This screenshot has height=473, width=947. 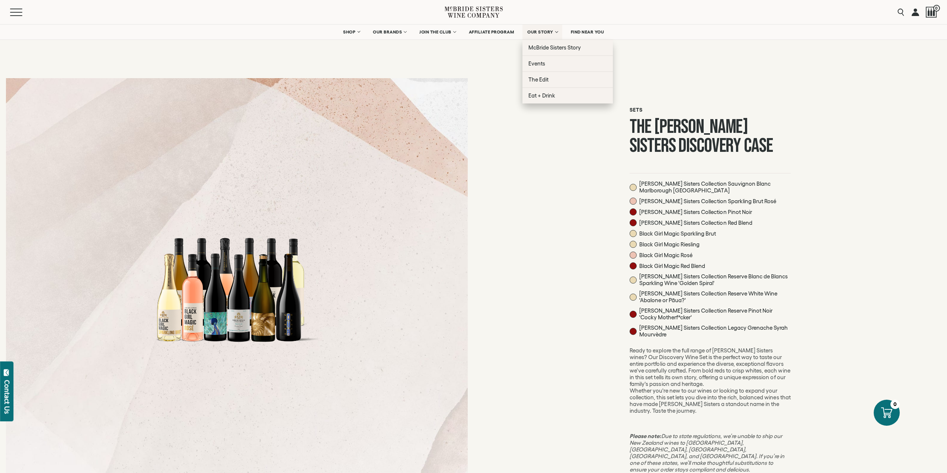 What do you see at coordinates (537, 63) in the screenshot?
I see `span: Events` at bounding box center [537, 63].